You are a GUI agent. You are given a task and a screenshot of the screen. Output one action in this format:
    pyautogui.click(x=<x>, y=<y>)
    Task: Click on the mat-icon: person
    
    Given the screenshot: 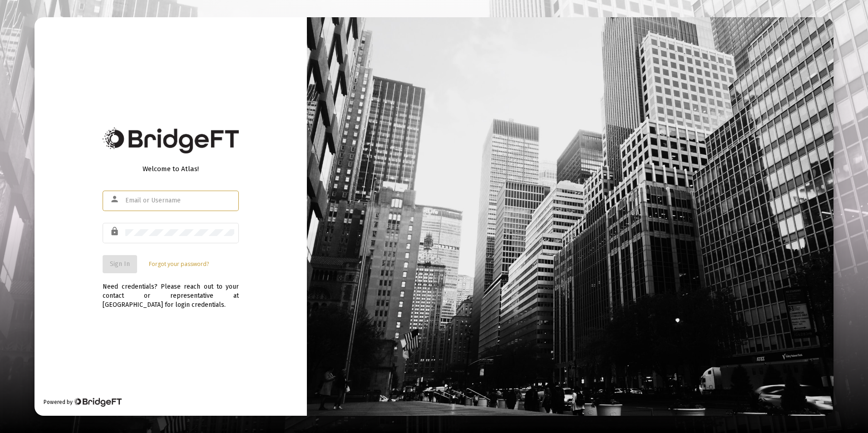 What is the action you would take?
    pyautogui.click(x=115, y=199)
    